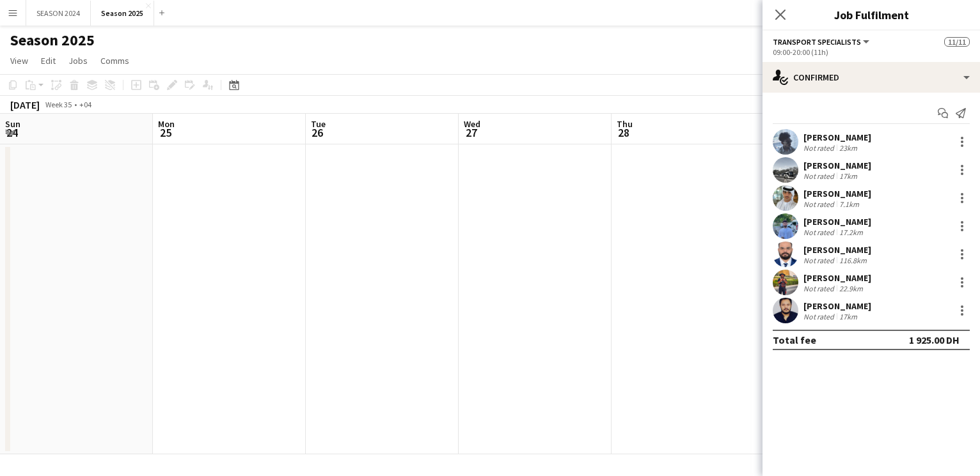  Describe the element at coordinates (85, 104) in the screenshot. I see `div: +04` at that location.